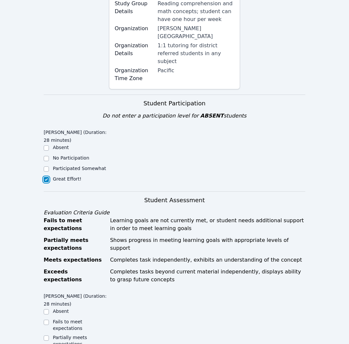 This screenshot has width=349, height=344. What do you see at coordinates (174, 103) in the screenshot?
I see `h3: Student Participation` at bounding box center [174, 103].